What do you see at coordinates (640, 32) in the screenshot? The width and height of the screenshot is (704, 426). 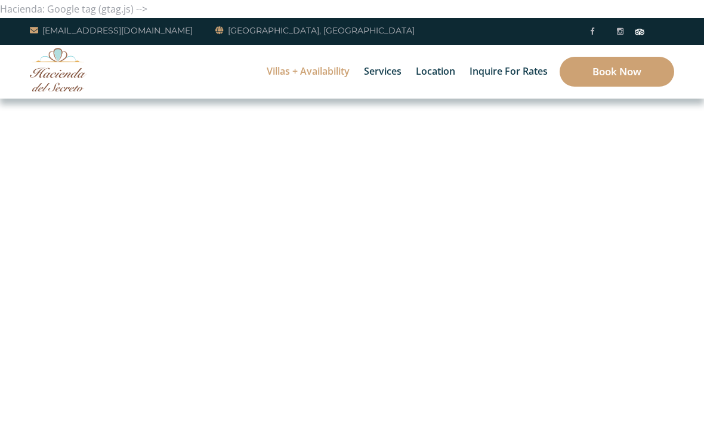 I see `img: Tripadvisor_logomark.svg` at bounding box center [640, 32].